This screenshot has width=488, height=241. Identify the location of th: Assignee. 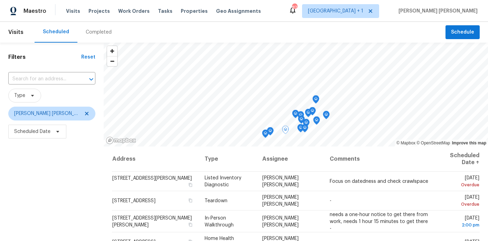
(290, 159).